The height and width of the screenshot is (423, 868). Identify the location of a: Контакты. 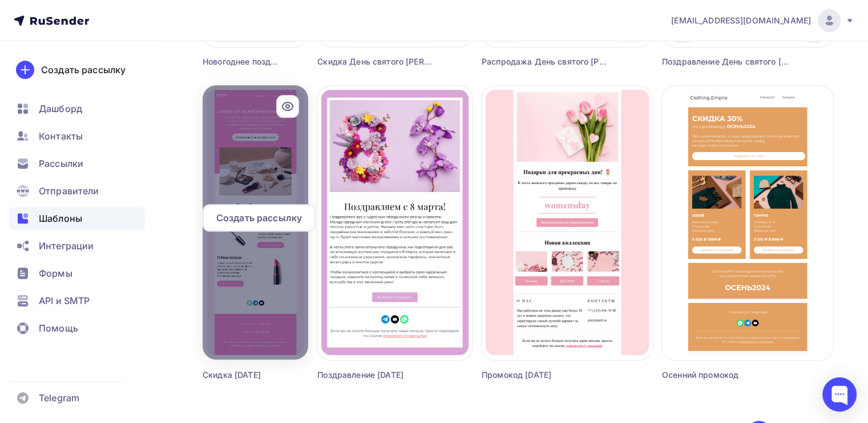
(77, 136).